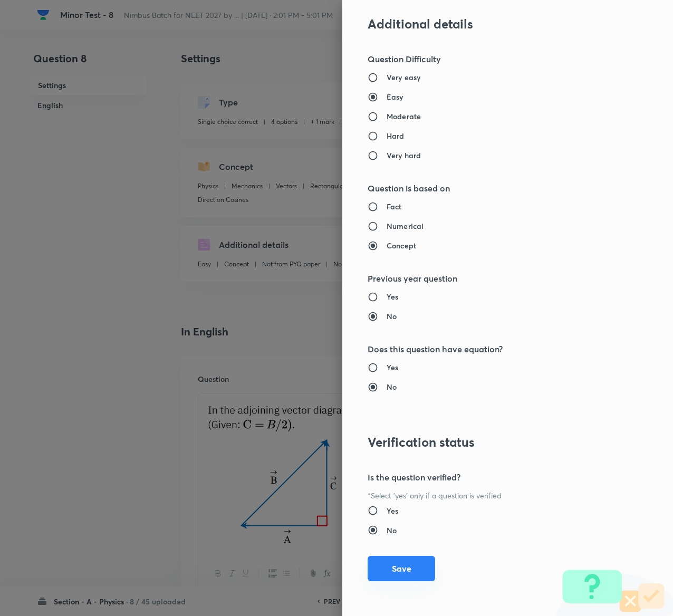 The image size is (673, 616). I want to click on h6: Fact, so click(394, 206).